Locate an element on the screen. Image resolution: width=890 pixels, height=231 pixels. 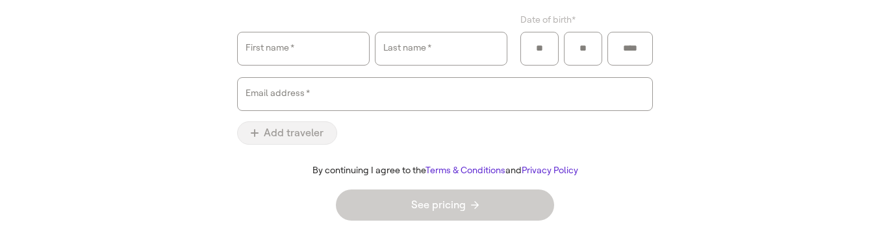
a: Privacy Policy is located at coordinates (550, 170).